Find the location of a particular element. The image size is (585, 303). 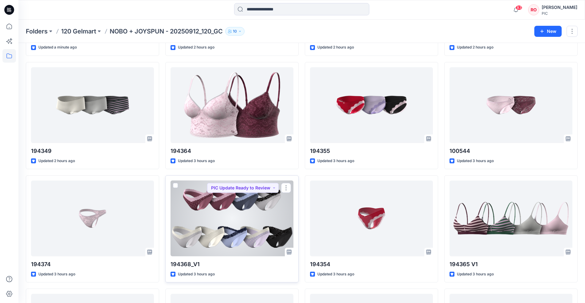

a: 194364 is located at coordinates (232, 105).